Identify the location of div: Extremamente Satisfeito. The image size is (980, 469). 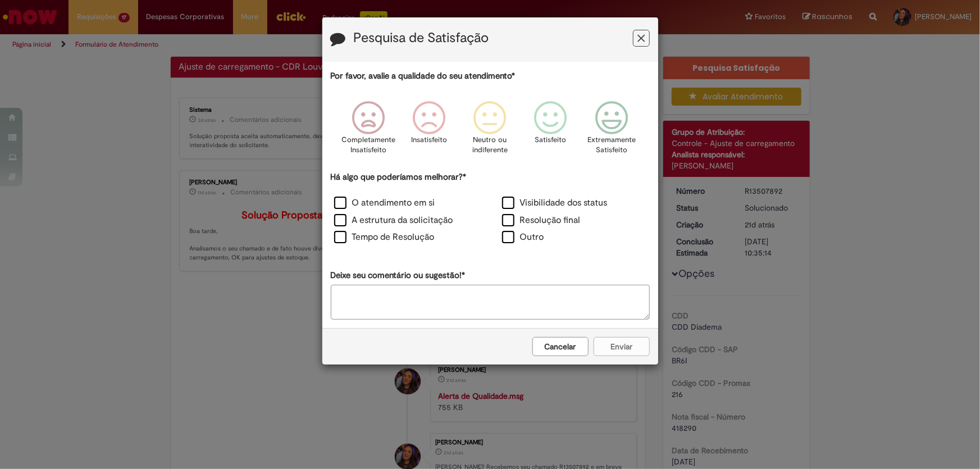
(612, 130).